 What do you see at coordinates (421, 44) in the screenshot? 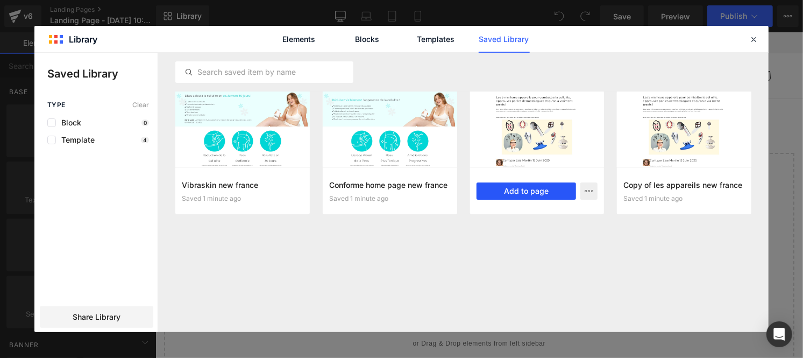
I see `span: Contact` at bounding box center [421, 44].